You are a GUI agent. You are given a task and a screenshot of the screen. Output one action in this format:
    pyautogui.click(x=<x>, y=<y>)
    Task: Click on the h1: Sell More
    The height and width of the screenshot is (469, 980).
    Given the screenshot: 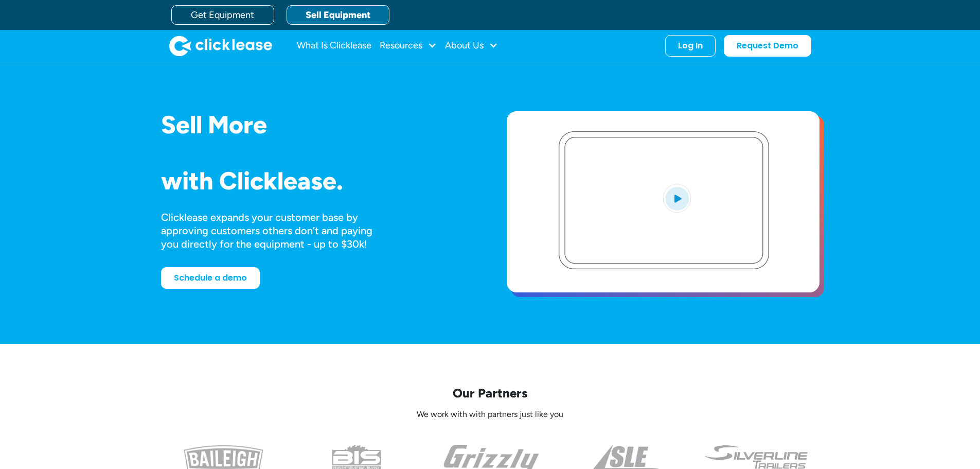 What is the action you would take?
    pyautogui.click(x=318, y=125)
    